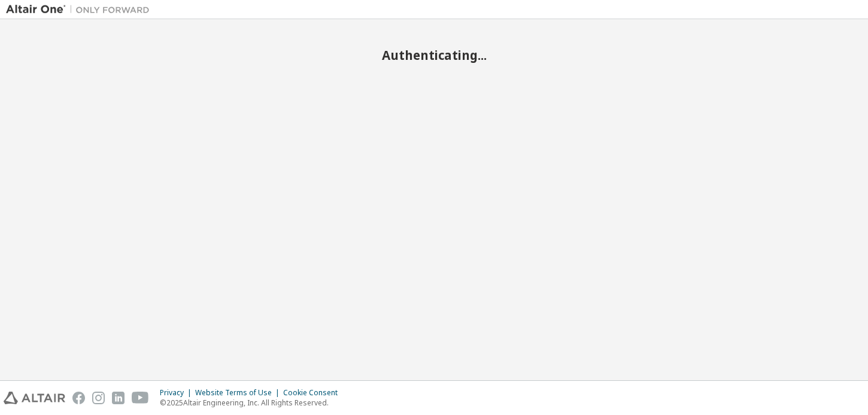 The height and width of the screenshot is (415, 868). What do you see at coordinates (34, 397) in the screenshot?
I see `img: altair_logo.svg` at bounding box center [34, 397].